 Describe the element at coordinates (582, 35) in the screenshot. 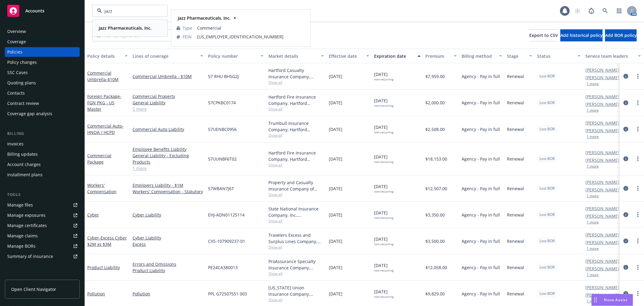

I see `button: Add historical policy` at that location.